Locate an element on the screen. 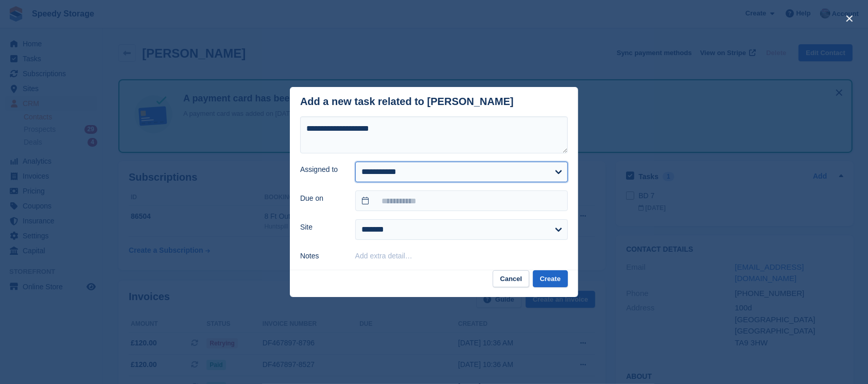 The height and width of the screenshot is (384, 868). button: Cancel is located at coordinates (510, 279).